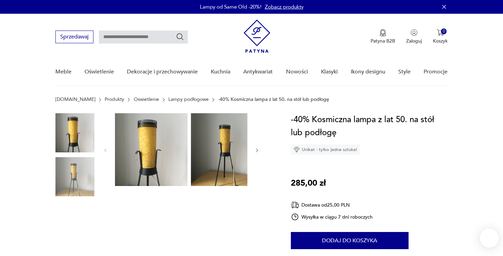  What do you see at coordinates (405, 72) in the screenshot?
I see `a: Style` at bounding box center [405, 72].